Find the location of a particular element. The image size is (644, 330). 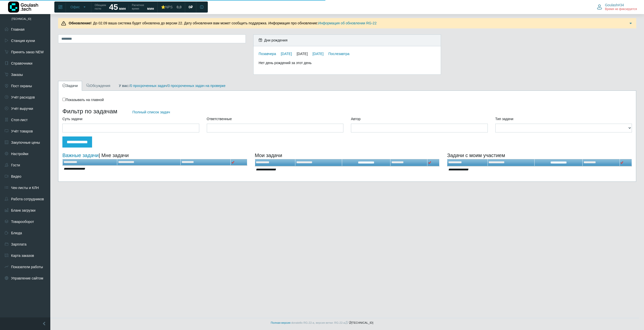

div: Дни рождения is located at coordinates (347, 40).